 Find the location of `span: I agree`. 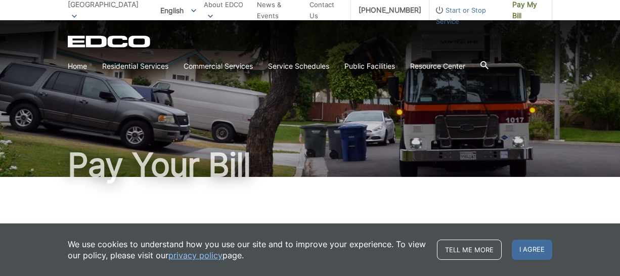

span: I agree is located at coordinates (532, 250).